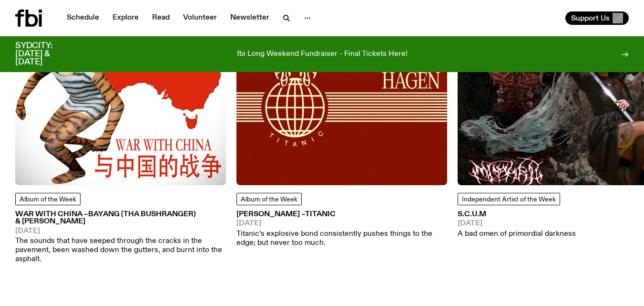  What do you see at coordinates (341, 238) in the screenshot?
I see `p: Titanic’s explosive bond consistently pushes things to the edge; but never too much.` at bounding box center [341, 238].